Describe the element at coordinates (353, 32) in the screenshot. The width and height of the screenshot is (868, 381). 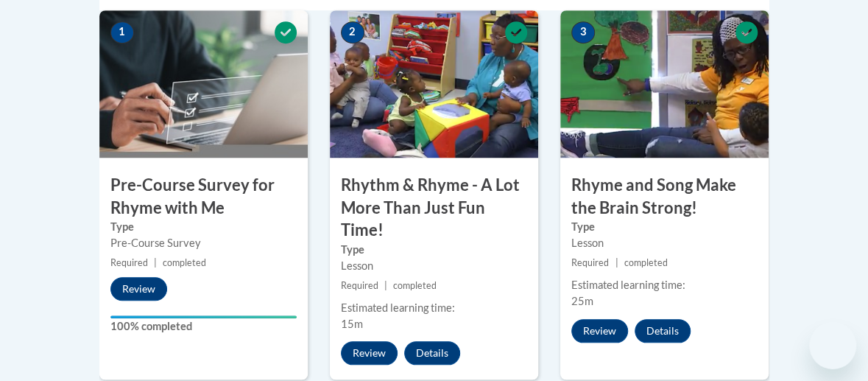
I see `span: 2` at that location.